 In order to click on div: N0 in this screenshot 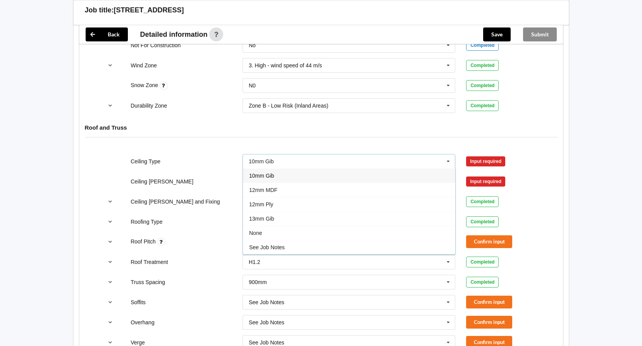, I will do `click(252, 86)`.